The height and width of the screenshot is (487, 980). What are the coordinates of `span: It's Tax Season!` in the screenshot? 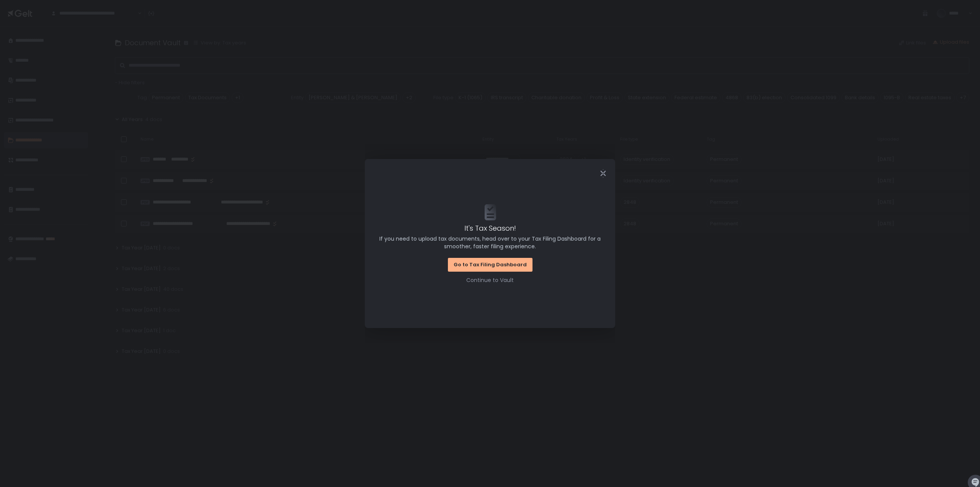 It's located at (490, 228).